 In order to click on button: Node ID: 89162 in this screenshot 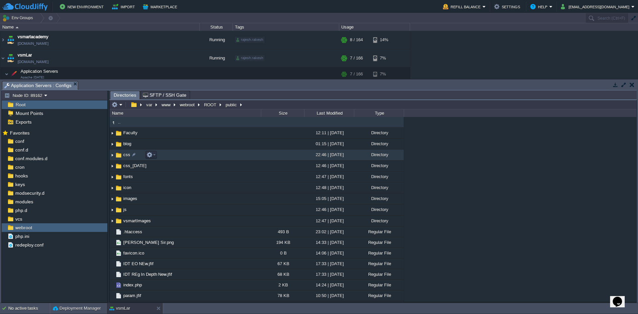, I will do `click(24, 95)`.